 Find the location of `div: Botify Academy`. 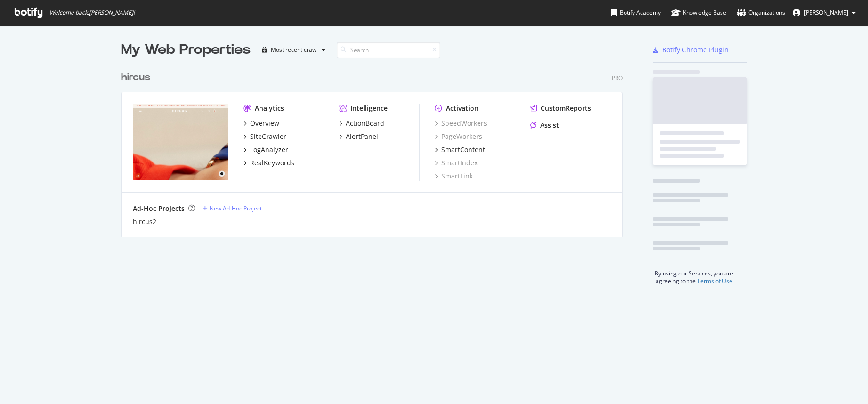

div: Botify Academy is located at coordinates (636, 12).